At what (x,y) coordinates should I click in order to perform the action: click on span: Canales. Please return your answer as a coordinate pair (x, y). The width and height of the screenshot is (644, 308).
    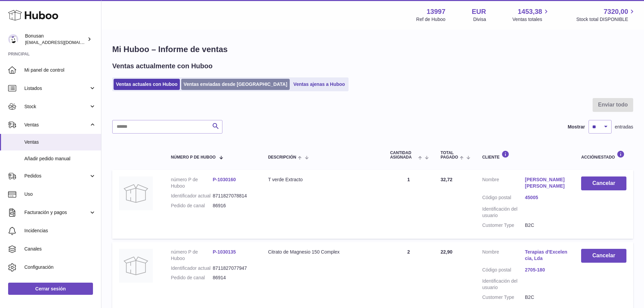
    Looking at the image, I should click on (60, 249).